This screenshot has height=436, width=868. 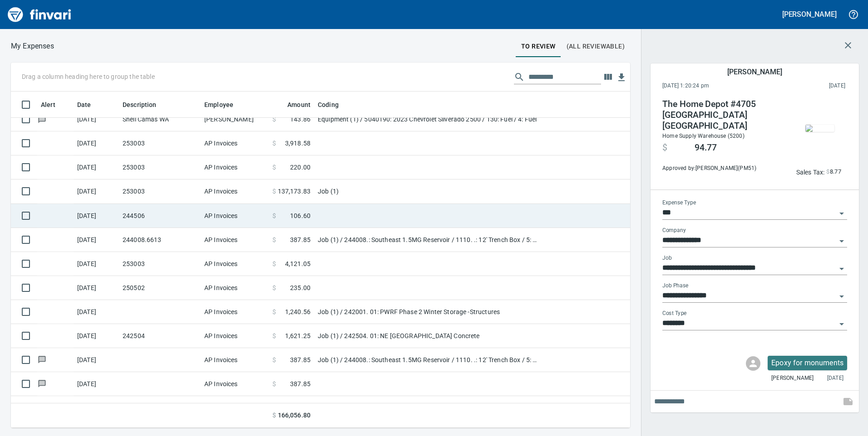 I want to click on img: receipts%2Ftapani%2F2025-09-19%2FFPbxdZkmjDXQusBJFMxGNvJvAqD3__soXwKUOIe6hT01qck2sx_thumb.jpg, so click(x=819, y=129).